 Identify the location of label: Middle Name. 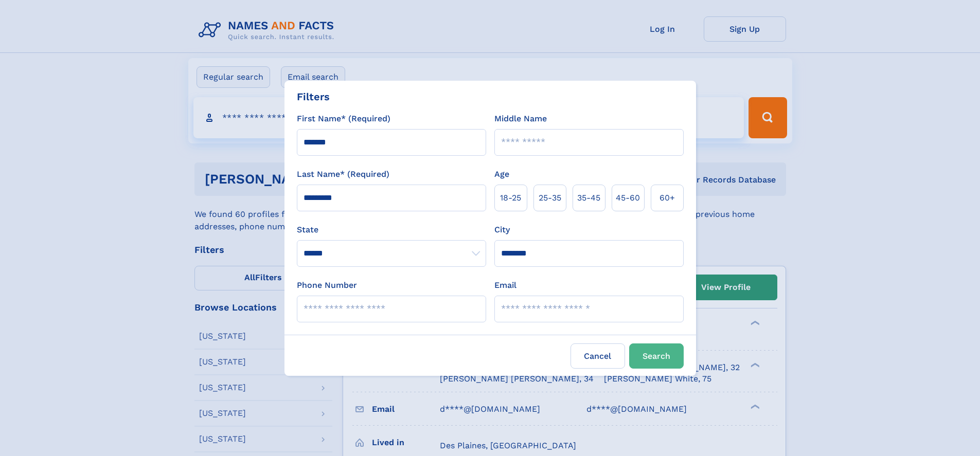
(521, 119).